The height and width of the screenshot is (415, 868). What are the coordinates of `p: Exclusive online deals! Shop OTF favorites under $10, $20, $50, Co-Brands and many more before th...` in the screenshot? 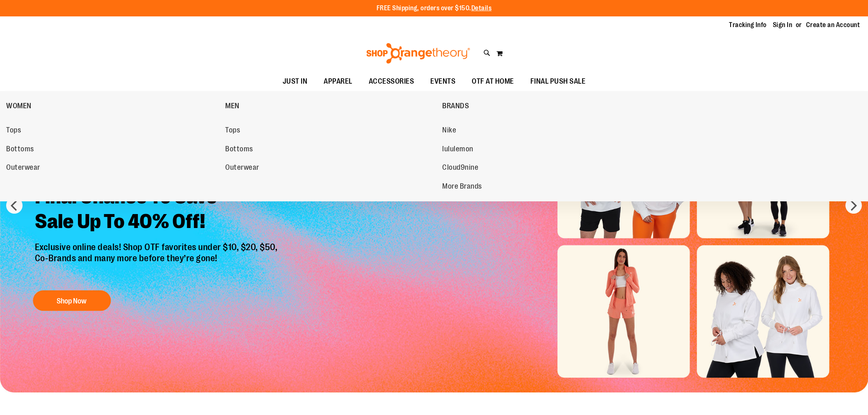 It's located at (157, 263).